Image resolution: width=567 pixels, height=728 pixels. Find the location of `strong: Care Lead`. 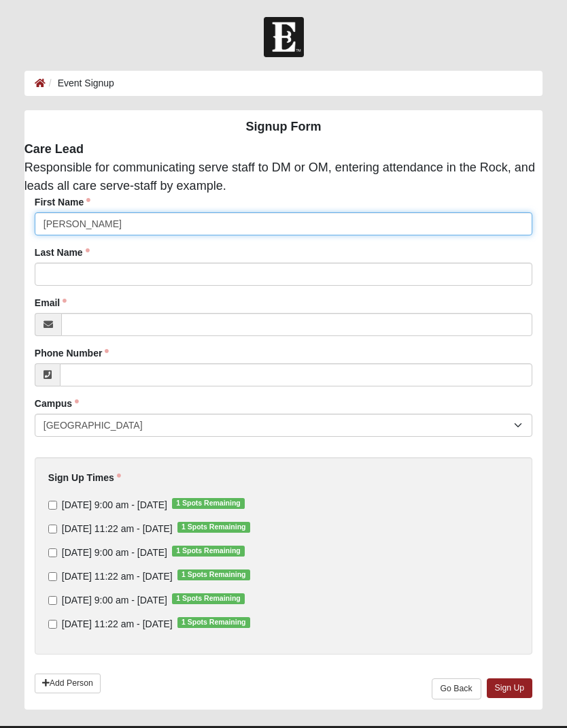

strong: Care Lead is located at coordinates (54, 149).